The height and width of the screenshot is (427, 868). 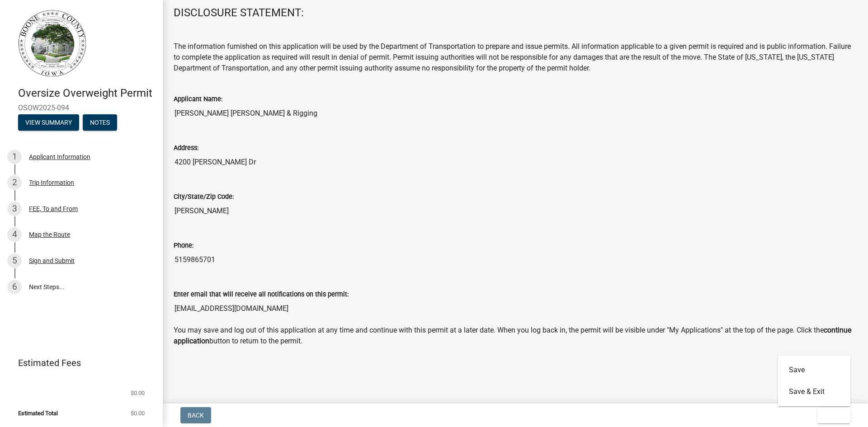 I want to click on div: Sign and Submit, so click(x=51, y=261).